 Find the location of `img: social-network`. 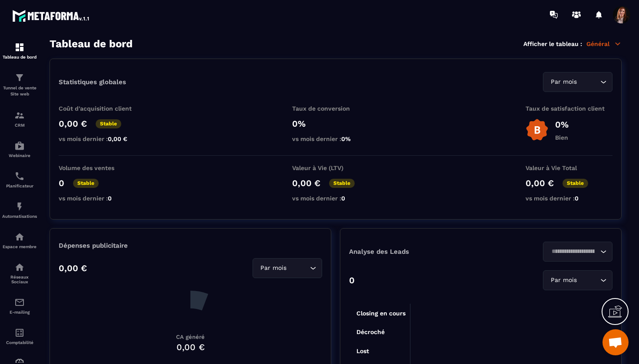

img: social-network is located at coordinates (20, 267).